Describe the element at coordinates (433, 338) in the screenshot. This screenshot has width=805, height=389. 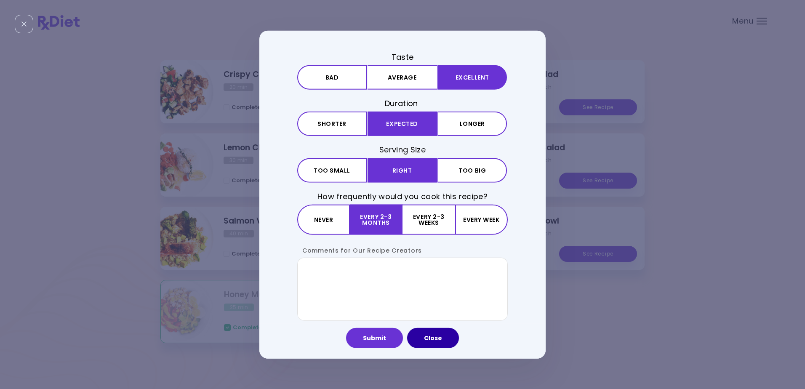
I see `button: Close` at that location.